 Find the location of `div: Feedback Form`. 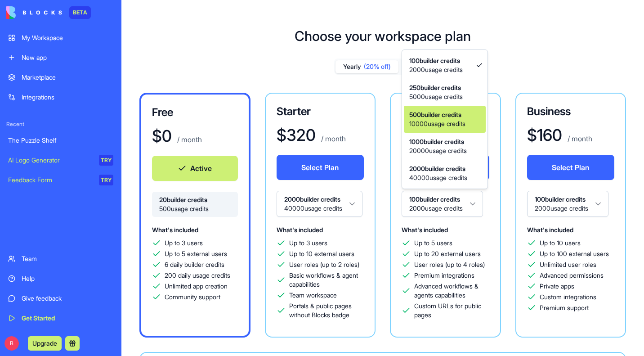

div: Feedback Form is located at coordinates (51, 180).